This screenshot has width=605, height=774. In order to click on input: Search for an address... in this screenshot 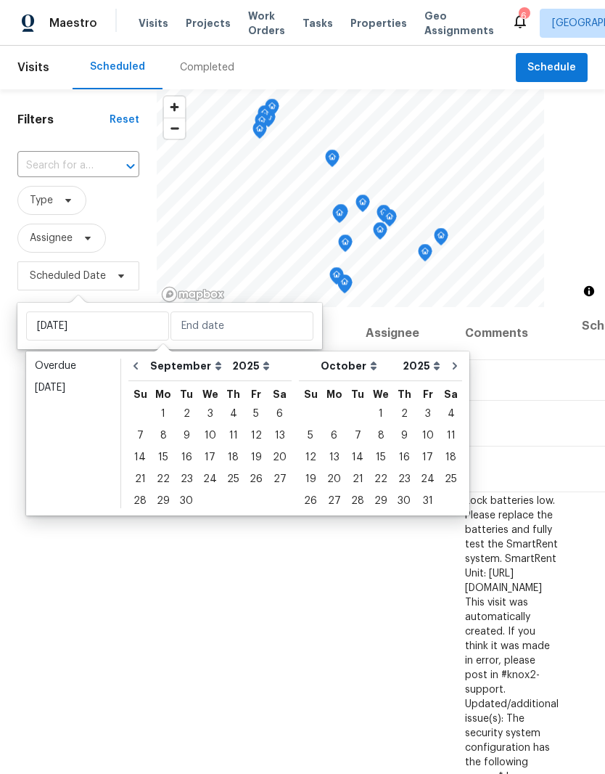, I will do `click(58, 165)`.